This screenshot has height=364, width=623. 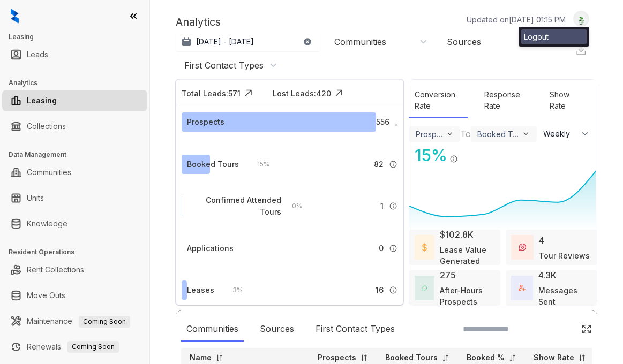 What do you see at coordinates (74, 270) in the screenshot?
I see `li: Rent Collections` at bounding box center [74, 270].